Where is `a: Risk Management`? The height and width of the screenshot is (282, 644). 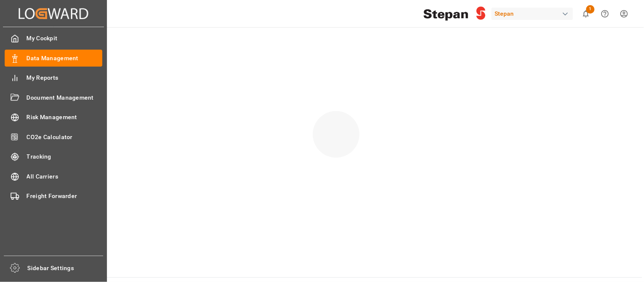 a: Risk Management is located at coordinates (53, 117).